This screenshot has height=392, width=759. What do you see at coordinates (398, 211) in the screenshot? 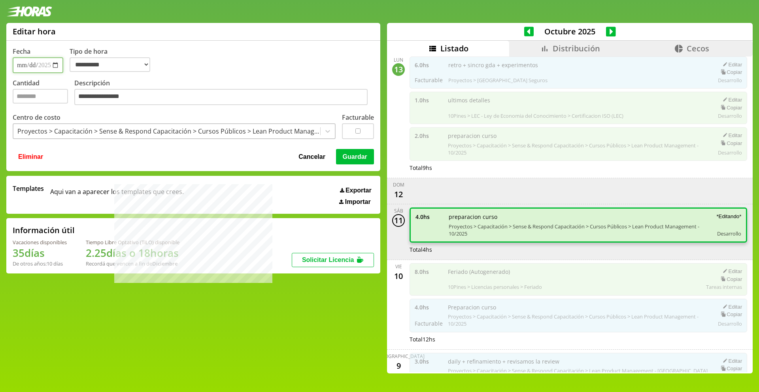
I see `div: sáb` at bounding box center [398, 211].